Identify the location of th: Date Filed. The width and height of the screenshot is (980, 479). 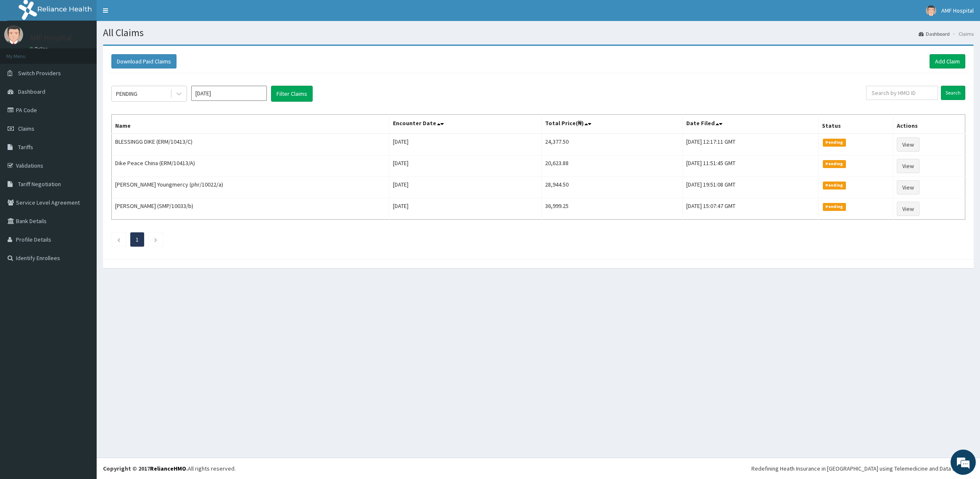
(750, 124).